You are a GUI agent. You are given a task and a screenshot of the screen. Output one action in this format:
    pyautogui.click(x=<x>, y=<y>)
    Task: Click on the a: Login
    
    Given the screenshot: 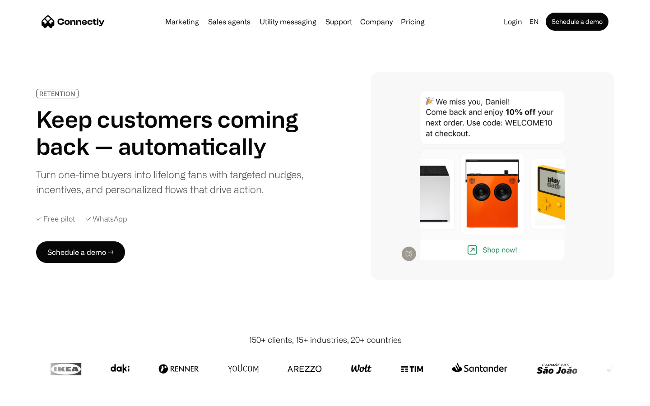 What is the action you would take?
    pyautogui.click(x=513, y=22)
    